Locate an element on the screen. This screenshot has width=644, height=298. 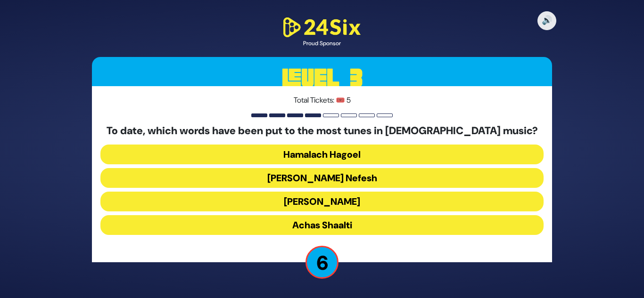
h3: Level 3 is located at coordinates (322, 78).